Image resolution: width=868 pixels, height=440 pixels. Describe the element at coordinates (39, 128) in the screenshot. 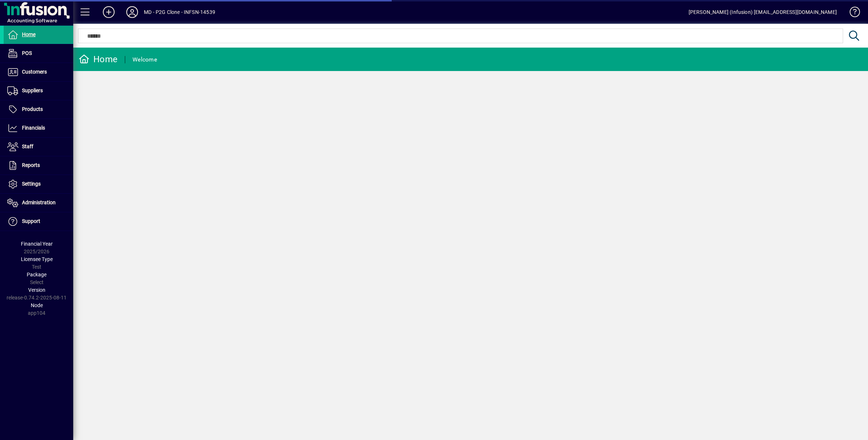

I see `a: Financials` at that location.